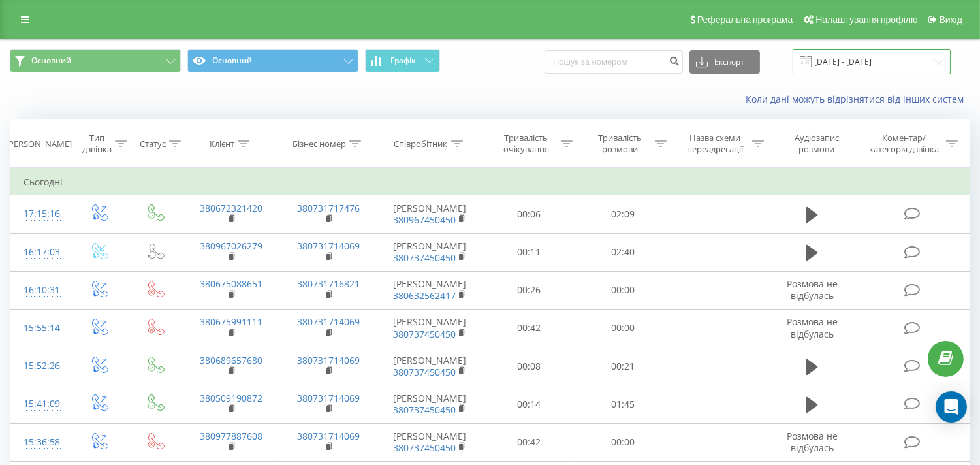 This screenshot has width=980, height=465. Describe the element at coordinates (39, 214) in the screenshot. I see `div: 17:15:16` at that location.